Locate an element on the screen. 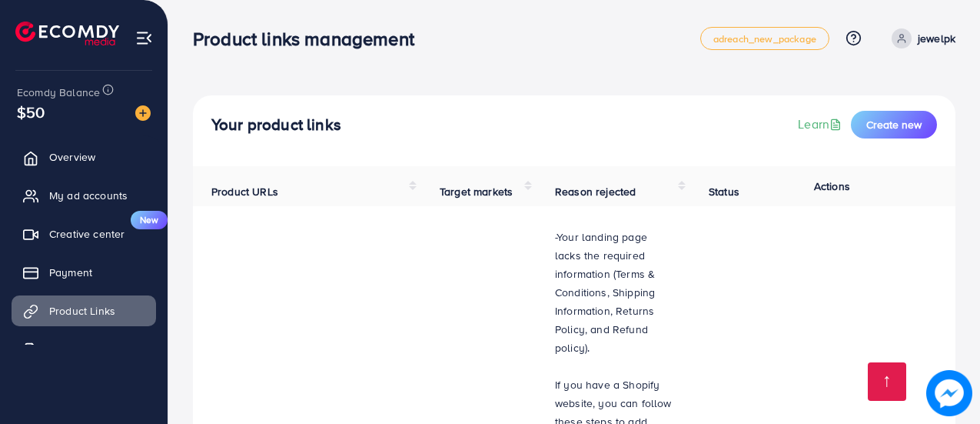  img: logo is located at coordinates (67, 33).